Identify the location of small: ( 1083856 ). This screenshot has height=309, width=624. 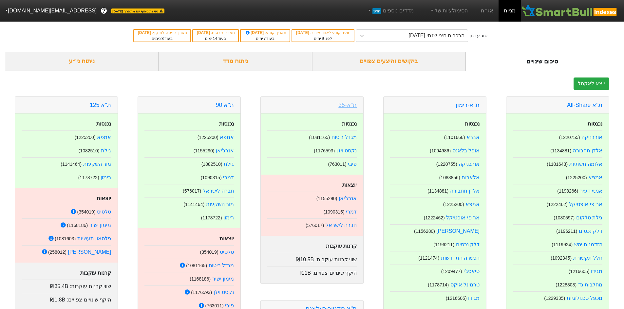
(449, 178).